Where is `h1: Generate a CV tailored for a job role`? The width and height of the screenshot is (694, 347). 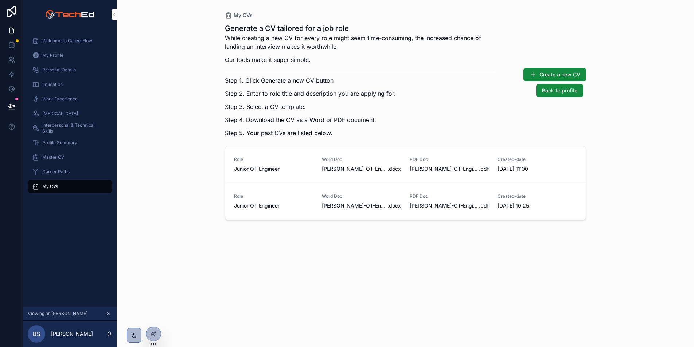
h1: Generate a CV tailored for a job role is located at coordinates (360, 28).